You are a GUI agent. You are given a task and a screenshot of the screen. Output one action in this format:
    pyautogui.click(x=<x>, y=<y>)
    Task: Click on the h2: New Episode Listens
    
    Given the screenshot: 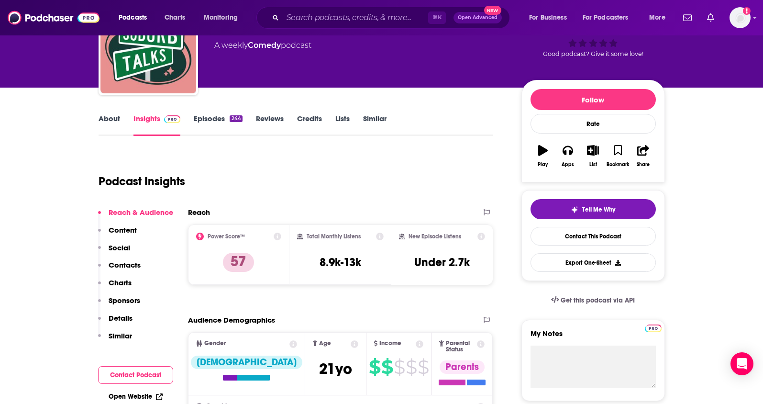 What is the action you would take?
    pyautogui.click(x=435, y=236)
    